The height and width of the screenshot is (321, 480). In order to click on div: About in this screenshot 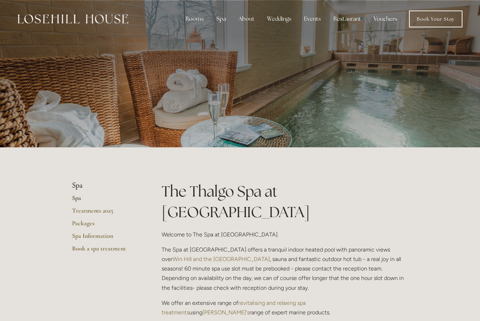, I will do `click(246, 19)`.